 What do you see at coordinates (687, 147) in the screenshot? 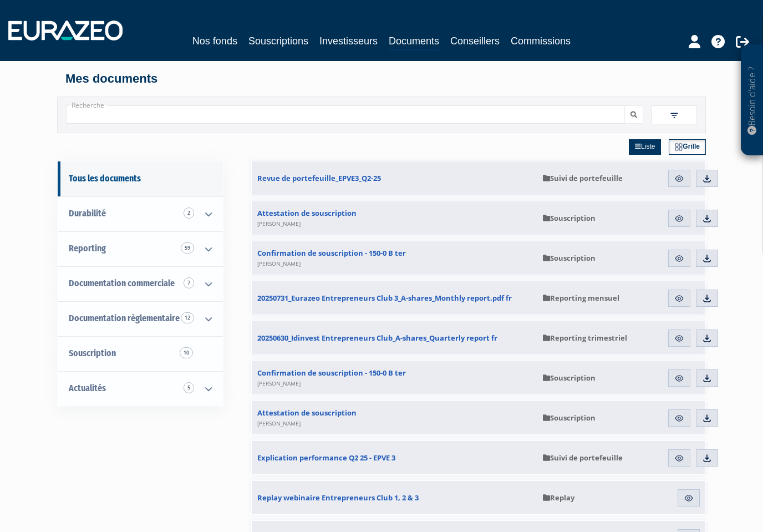
I see `a: Grille` at bounding box center [687, 147].